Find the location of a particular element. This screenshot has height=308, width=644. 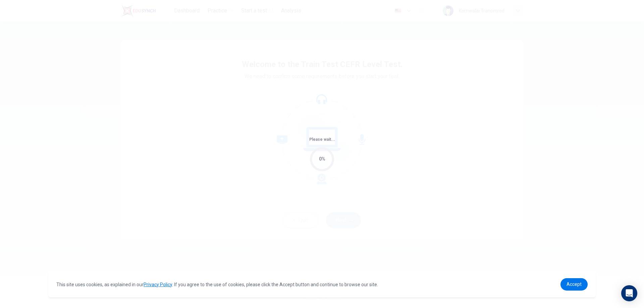

div: Open Intercom Messenger is located at coordinates (629, 293).